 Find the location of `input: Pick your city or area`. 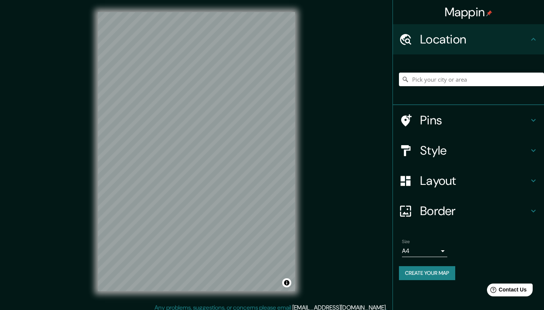

input: Pick your city or area is located at coordinates (472, 79).